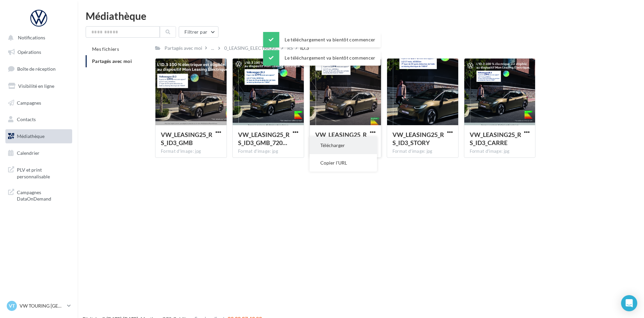  Describe the element at coordinates (105, 49) in the screenshot. I see `span: Mes fichiers` at that location.